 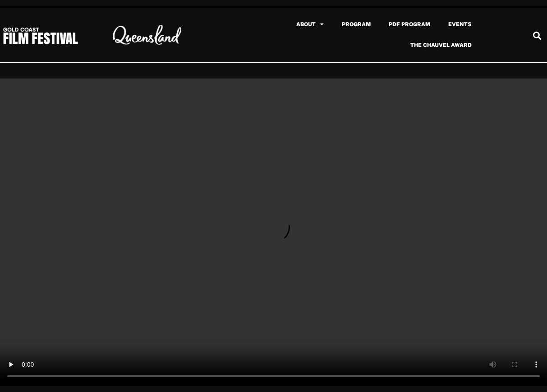 What do you see at coordinates (357, 24) in the screenshot?
I see `a: Program` at bounding box center [357, 24].